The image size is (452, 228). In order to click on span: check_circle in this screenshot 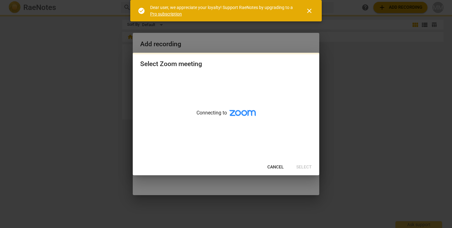, I will do `click(141, 11)`.